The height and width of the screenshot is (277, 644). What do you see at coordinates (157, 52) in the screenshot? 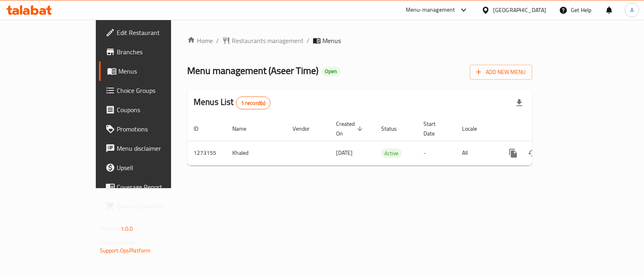
I see `span: Branches` at bounding box center [157, 52].